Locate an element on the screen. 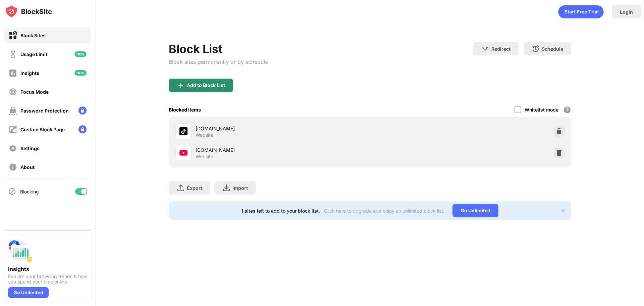 This screenshot has height=306, width=644. div: Custom Block Page is located at coordinates (43, 129).